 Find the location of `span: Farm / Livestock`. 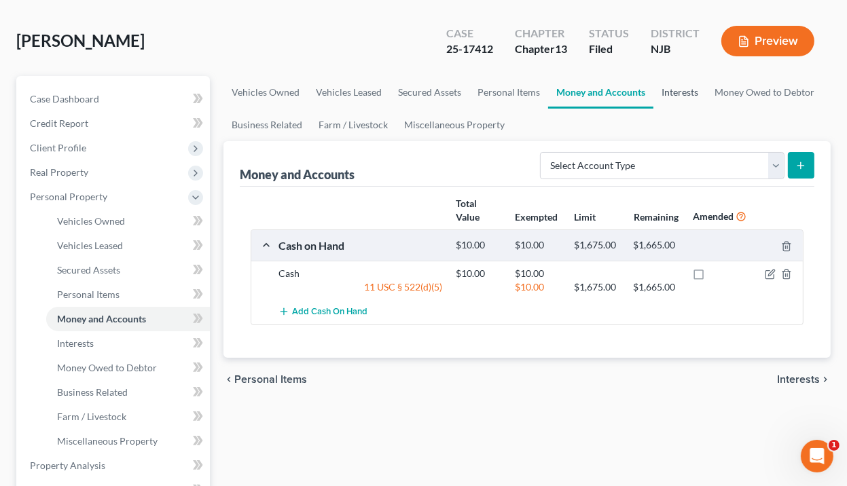

span: Farm / Livestock is located at coordinates (92, 416).